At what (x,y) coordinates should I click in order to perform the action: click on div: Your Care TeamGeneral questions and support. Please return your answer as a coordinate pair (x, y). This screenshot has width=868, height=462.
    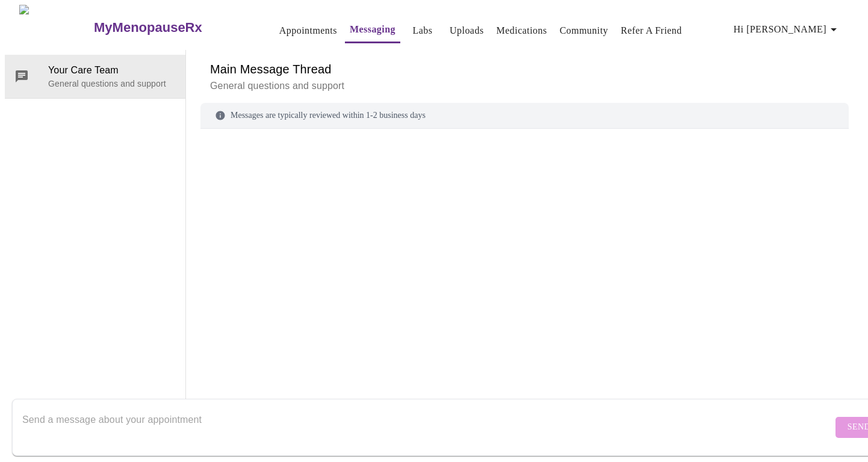
    Looking at the image, I should click on (95, 77).